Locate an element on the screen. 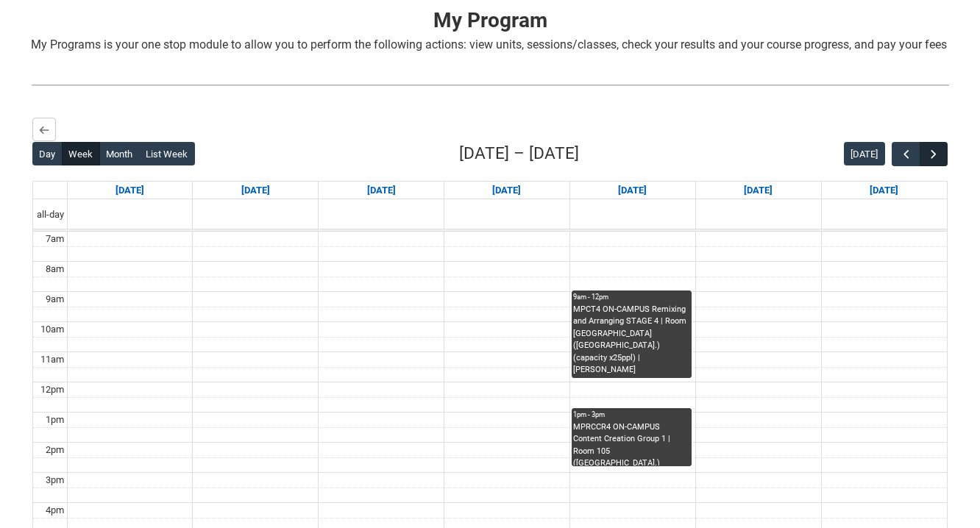 The height and width of the screenshot is (528, 980). div: 9am is located at coordinates (55, 300).